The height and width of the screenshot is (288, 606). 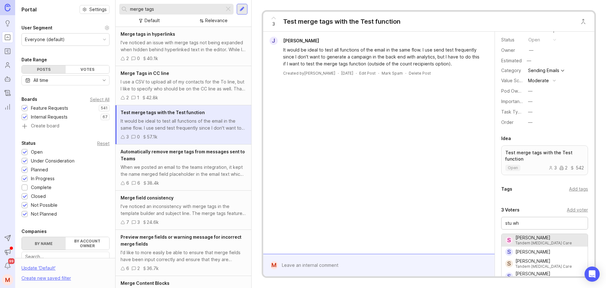 I want to click on div: It would be ideal to test all functions of the email in the same flow. I use send test frequently..., so click(x=383, y=57).